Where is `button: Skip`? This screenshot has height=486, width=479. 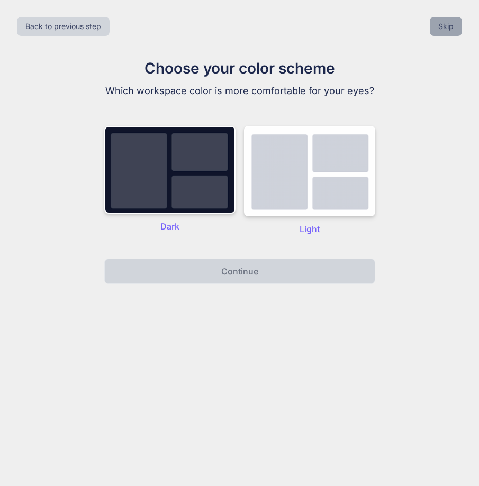
button: Skip is located at coordinates (445, 26).